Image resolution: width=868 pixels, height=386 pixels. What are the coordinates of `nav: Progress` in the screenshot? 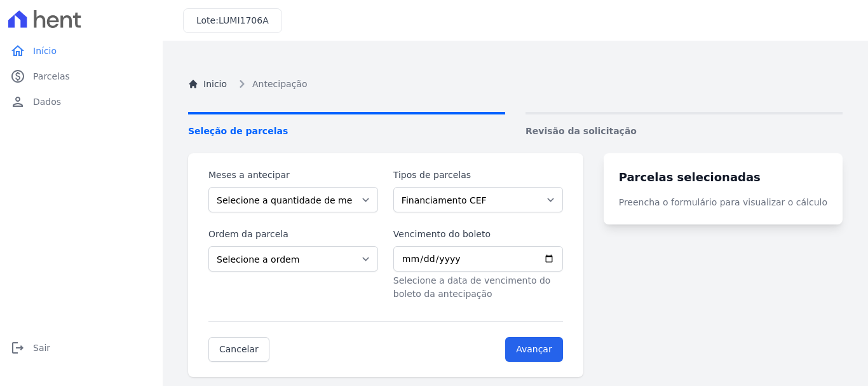 It's located at (515, 125).